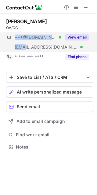 This screenshot has width=97, height=195. What do you see at coordinates (24, 7) in the screenshot?
I see `img: ContactOut v5.3.10` at bounding box center [24, 7].